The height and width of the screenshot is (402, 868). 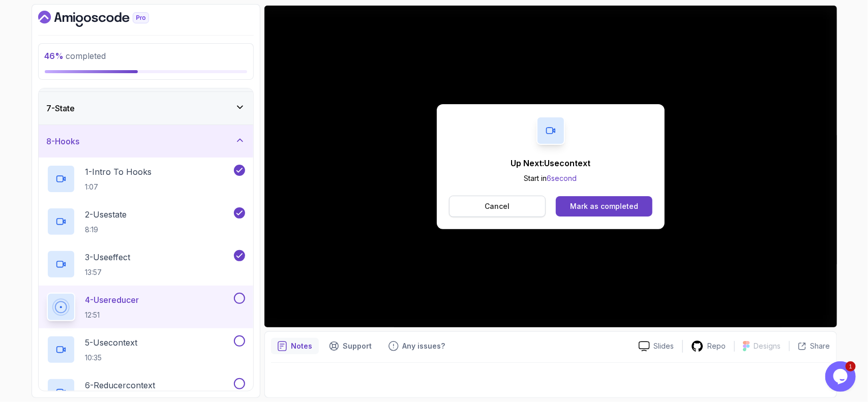 What do you see at coordinates (550, 163) in the screenshot?
I see `p: Up Next: Usecontext` at bounding box center [550, 163].